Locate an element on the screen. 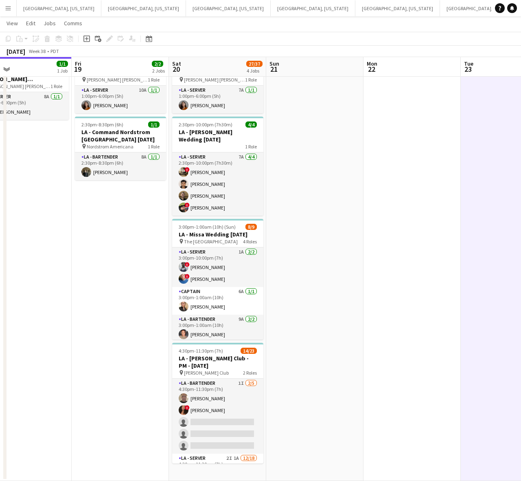 This screenshot has height=481, width=521. a: Comms is located at coordinates (73, 23).